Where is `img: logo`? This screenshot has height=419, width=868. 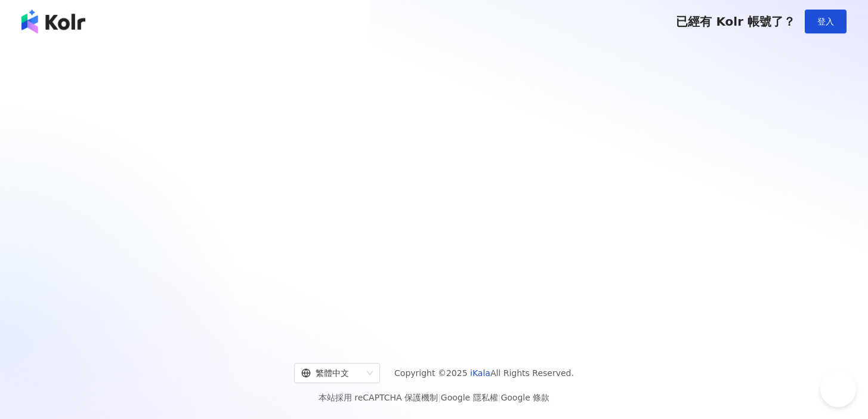
img: logo is located at coordinates (53, 21).